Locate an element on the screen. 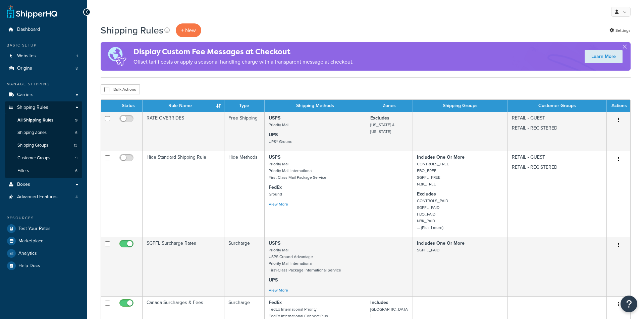 Image resolution: width=644 pixels, height=319 pixels. span: 8 is located at coordinates (77, 68).